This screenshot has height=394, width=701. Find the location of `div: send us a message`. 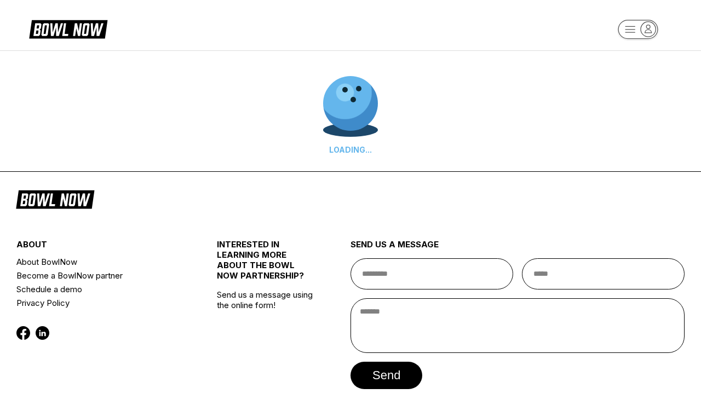

div: send us a message is located at coordinates (517, 249).